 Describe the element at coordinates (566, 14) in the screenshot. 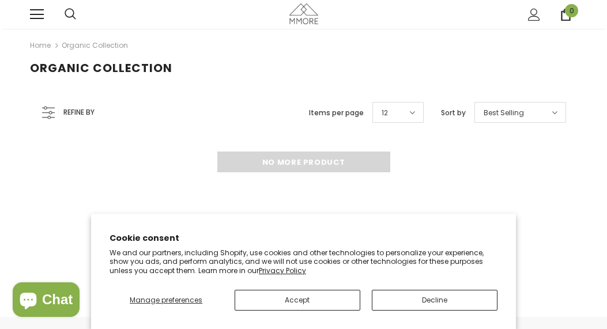

I see `a: 0` at that location.